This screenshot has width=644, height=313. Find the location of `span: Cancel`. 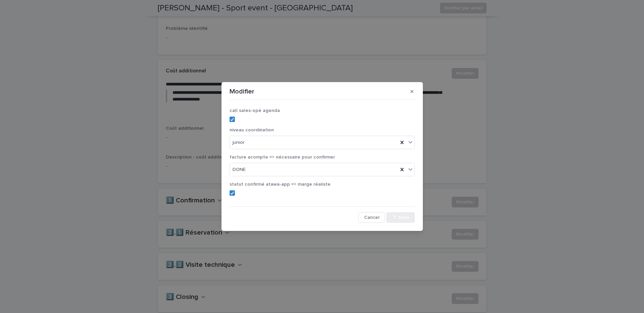

span: Cancel is located at coordinates (371, 218).